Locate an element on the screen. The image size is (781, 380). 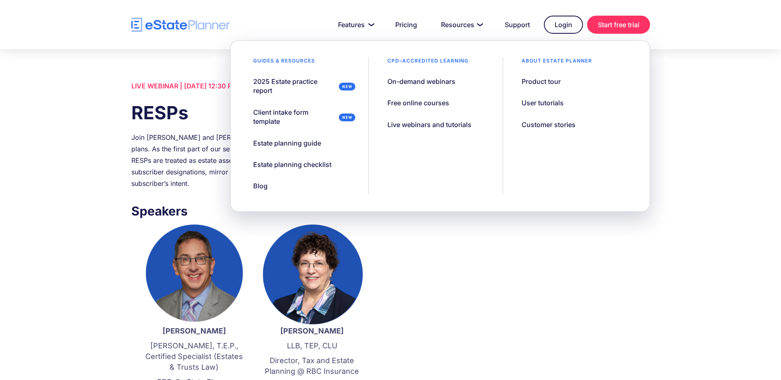
a: Client intake form template is located at coordinates (301, 117).